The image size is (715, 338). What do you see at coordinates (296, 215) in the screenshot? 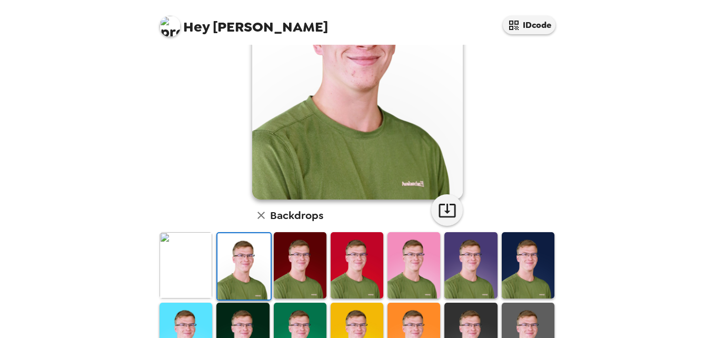
I see `h6: Backdrops` at bounding box center [296, 215].